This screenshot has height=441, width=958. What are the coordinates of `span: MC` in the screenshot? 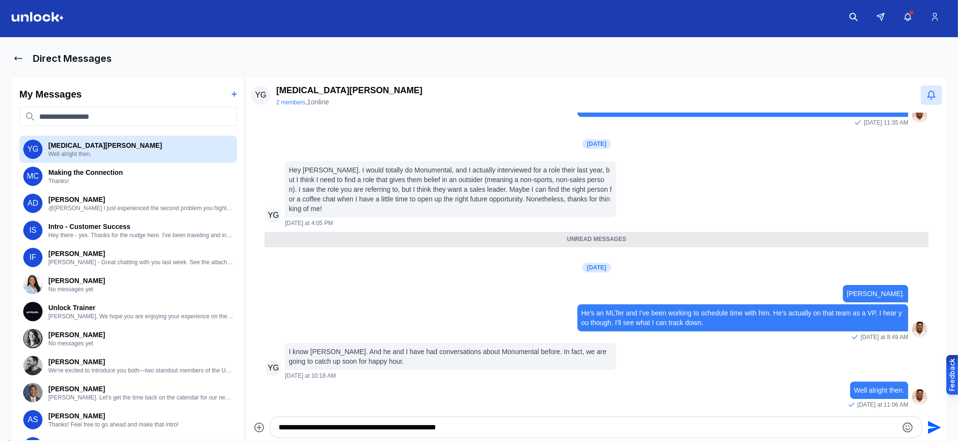 It's located at (33, 176).